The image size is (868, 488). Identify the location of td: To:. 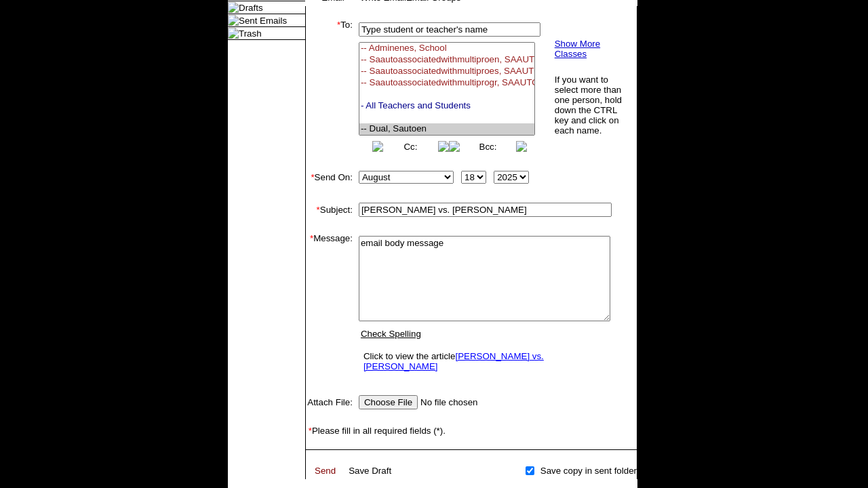
(329, 87).